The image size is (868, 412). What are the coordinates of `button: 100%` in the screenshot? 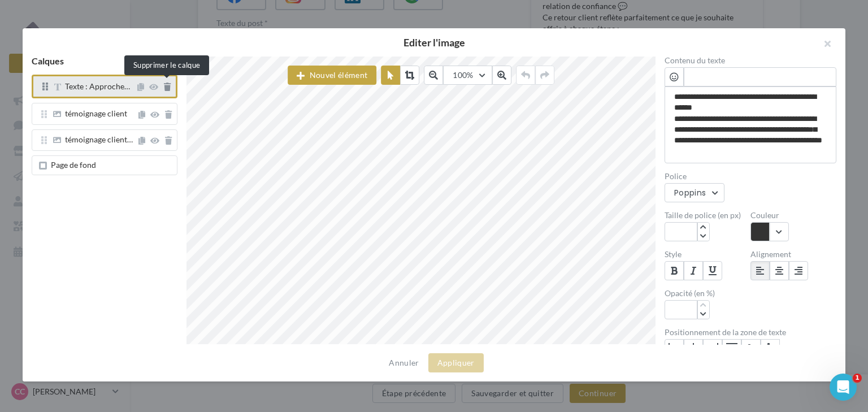 It's located at (468, 75).